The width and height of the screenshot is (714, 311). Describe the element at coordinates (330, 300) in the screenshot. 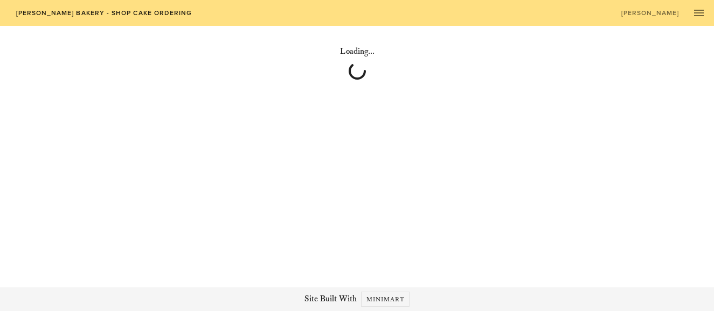

I see `span: Site Built With` at that location.